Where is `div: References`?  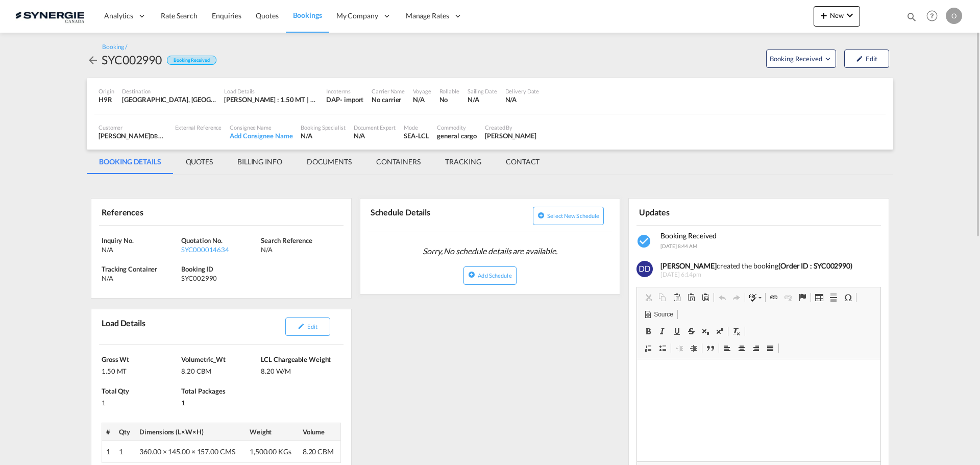
div: References is located at coordinates (159, 211).